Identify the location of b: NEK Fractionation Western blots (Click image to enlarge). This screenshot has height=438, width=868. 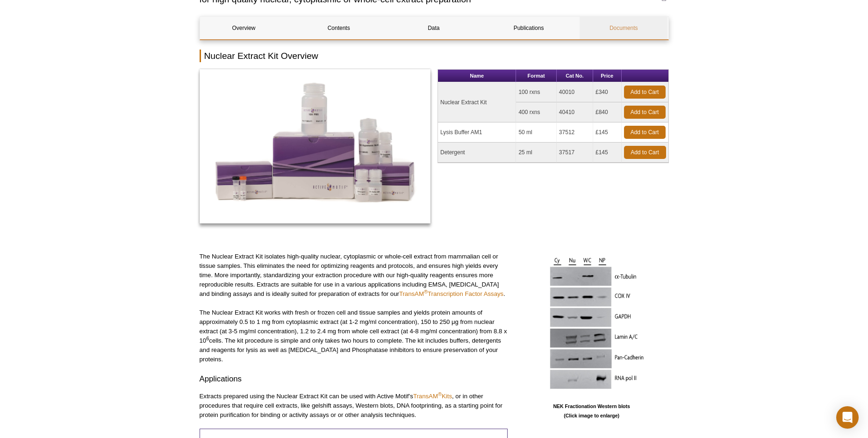
(591, 411).